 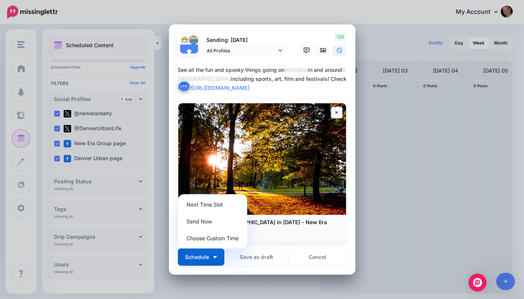 I want to click on img: arrow-down-white.png, so click(x=215, y=257).